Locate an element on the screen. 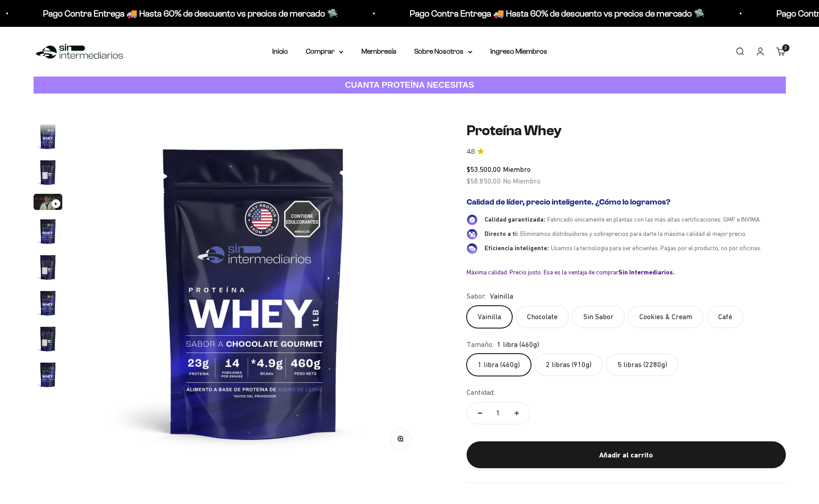 This screenshot has width=819, height=504. button: Reducir cantidad is located at coordinates (480, 413).